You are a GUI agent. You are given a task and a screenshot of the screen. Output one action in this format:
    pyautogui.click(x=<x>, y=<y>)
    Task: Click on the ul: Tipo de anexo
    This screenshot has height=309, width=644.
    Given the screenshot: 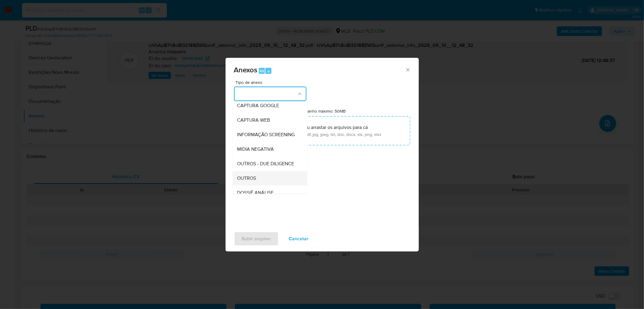 What is the action you would take?
    pyautogui.click(x=270, y=155)
    